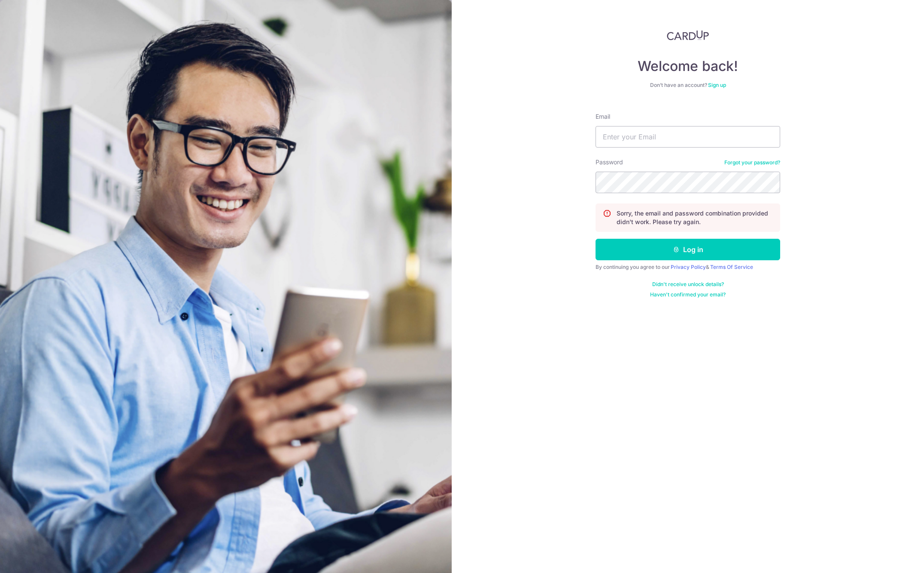  Describe the element at coordinates (688, 295) in the screenshot. I see `a: Haven't confirmed your email?` at that location.